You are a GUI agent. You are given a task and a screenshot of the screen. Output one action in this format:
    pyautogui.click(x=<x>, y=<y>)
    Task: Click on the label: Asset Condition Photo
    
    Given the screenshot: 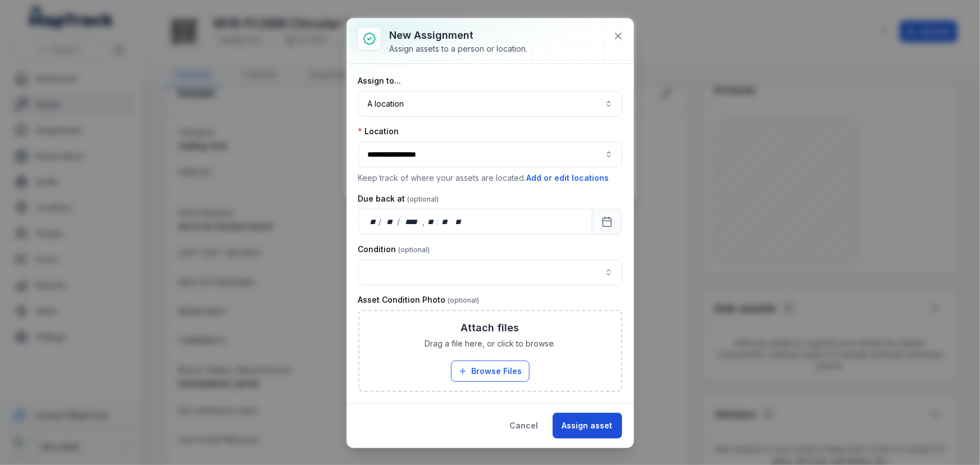 What is the action you would take?
    pyautogui.click(x=419, y=300)
    